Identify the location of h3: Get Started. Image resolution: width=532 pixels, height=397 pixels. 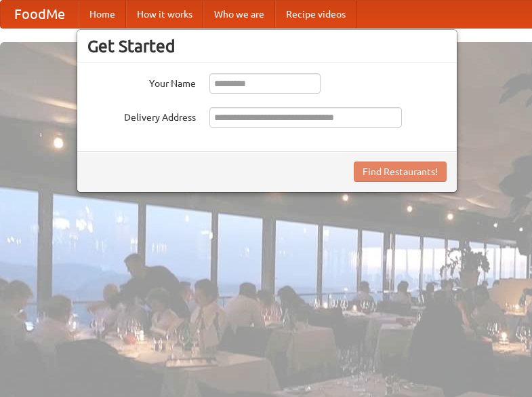
(267, 46).